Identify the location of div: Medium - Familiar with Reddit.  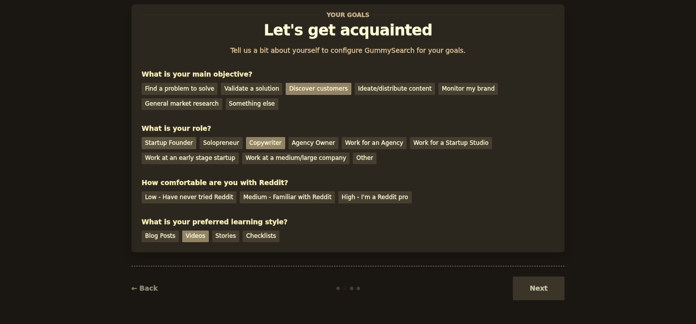
(287, 197).